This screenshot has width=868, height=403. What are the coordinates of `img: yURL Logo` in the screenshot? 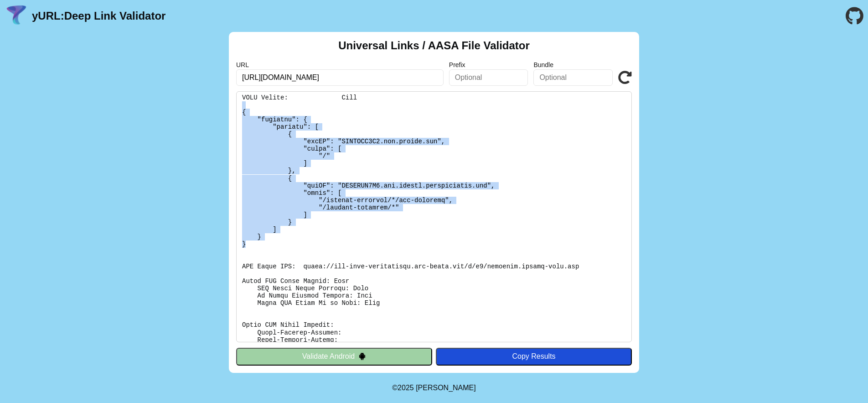 It's located at (17, 16).